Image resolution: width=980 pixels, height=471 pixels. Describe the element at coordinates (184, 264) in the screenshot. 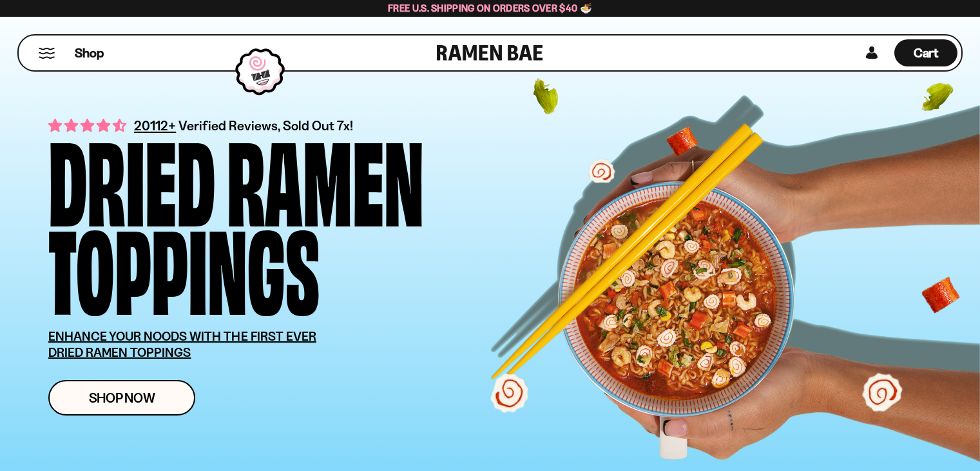

I see `div: Toppings` at that location.